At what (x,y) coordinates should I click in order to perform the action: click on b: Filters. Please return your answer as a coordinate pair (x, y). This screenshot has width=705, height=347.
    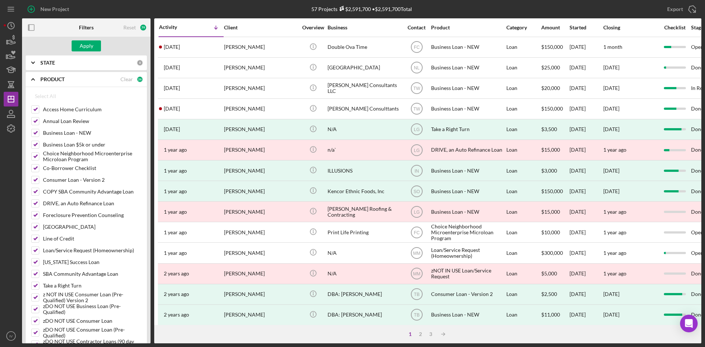
    Looking at the image, I should click on (86, 28).